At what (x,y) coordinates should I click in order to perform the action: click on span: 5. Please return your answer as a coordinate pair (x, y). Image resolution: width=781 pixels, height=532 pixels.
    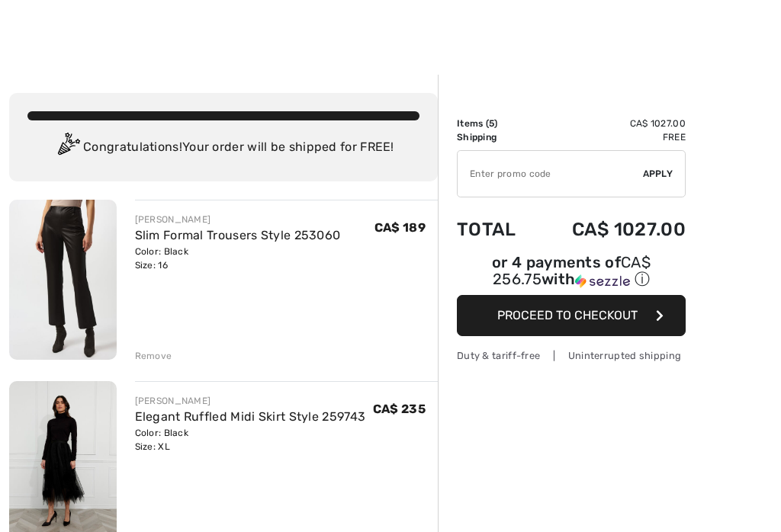
    Looking at the image, I should click on (491, 124).